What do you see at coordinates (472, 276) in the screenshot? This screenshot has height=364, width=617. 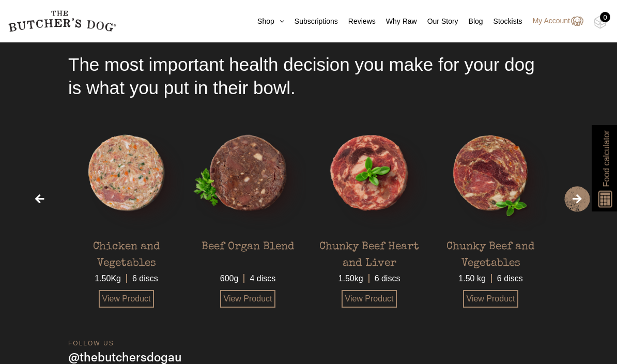 I see `span: 1.50 kg` at bounding box center [472, 276].